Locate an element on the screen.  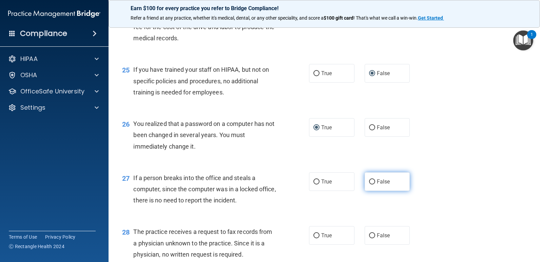
a: OSHA is located at coordinates (53, 75).